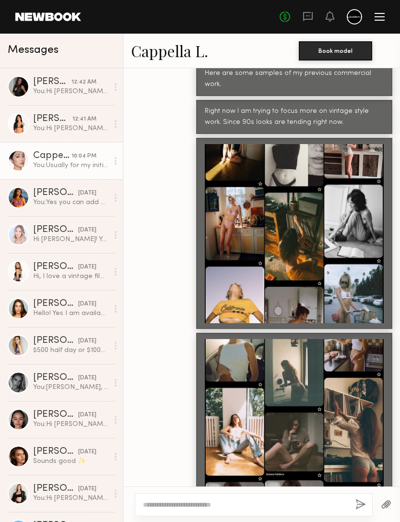 The height and width of the screenshot is (522, 400). Describe the element at coordinates (294, 117) in the screenshot. I see `div: Right now I am trying to focus more on vintage style work. Since 90s looks are tending right now.` at that location.